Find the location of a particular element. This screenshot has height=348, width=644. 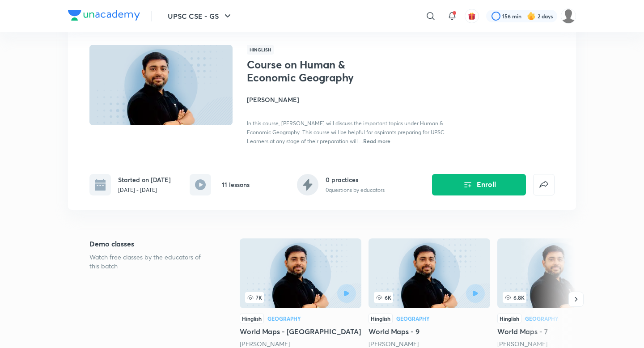

a: Company Logo is located at coordinates (104, 16).